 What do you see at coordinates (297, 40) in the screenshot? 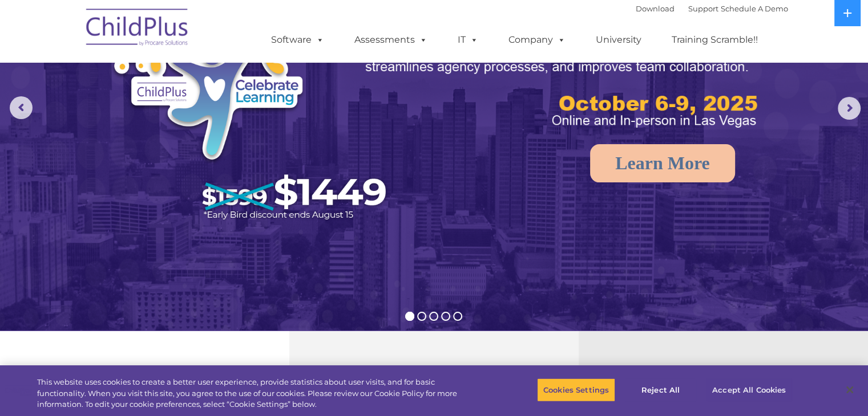
I see `a: Software` at bounding box center [297, 40].